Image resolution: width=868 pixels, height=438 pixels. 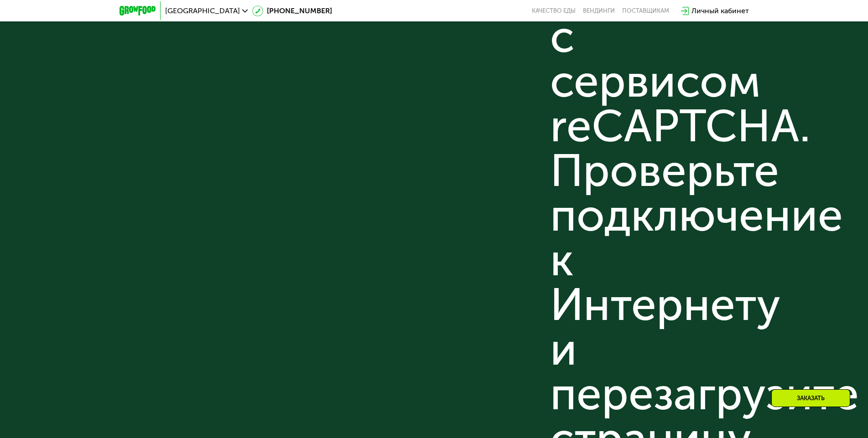 I want to click on div: Личный кабинет, so click(x=720, y=11).